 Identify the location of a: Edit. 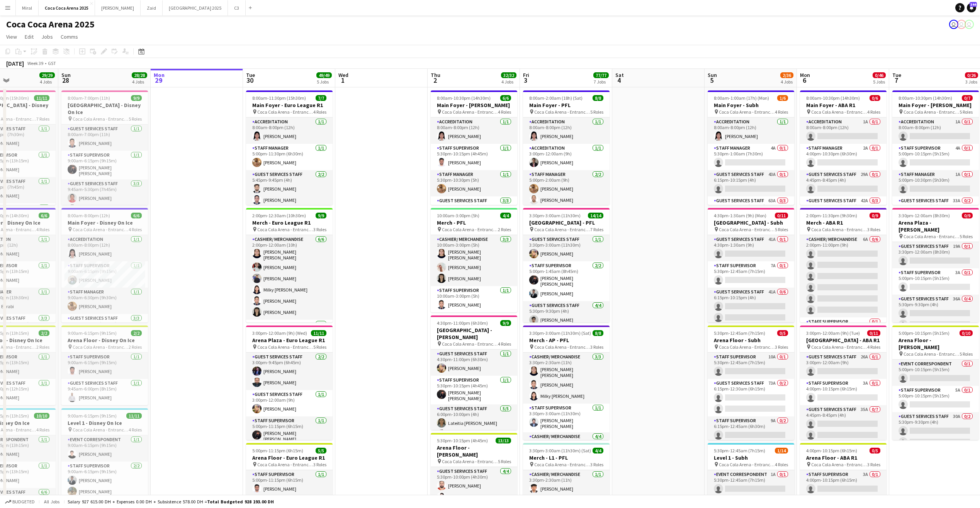
(29, 37).